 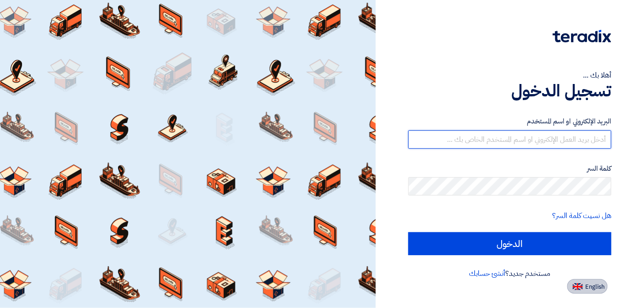 I want to click on img: Teradix logo, so click(x=582, y=36).